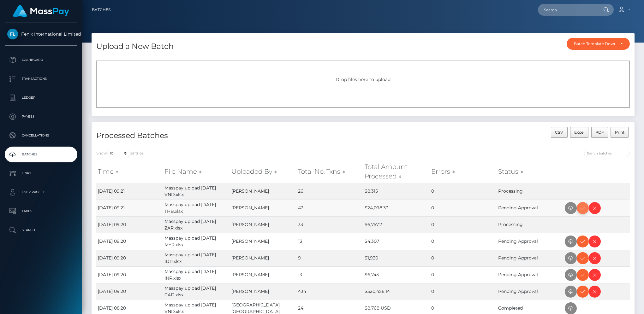 The width and height of the screenshot is (644, 314). Describe the element at coordinates (598, 44) in the screenshot. I see `button: Batch Template Download` at that location.